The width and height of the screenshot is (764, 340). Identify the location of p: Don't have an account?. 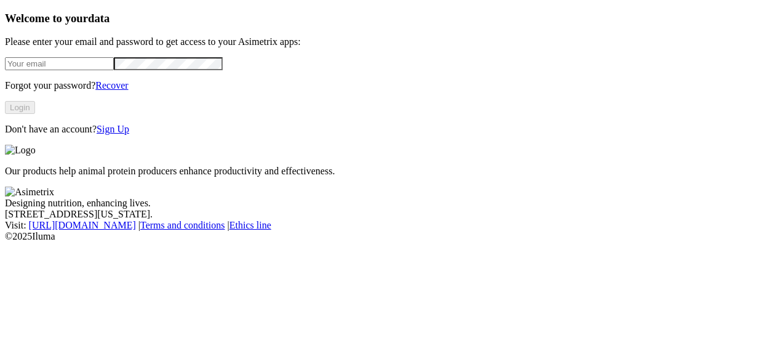
(382, 129).